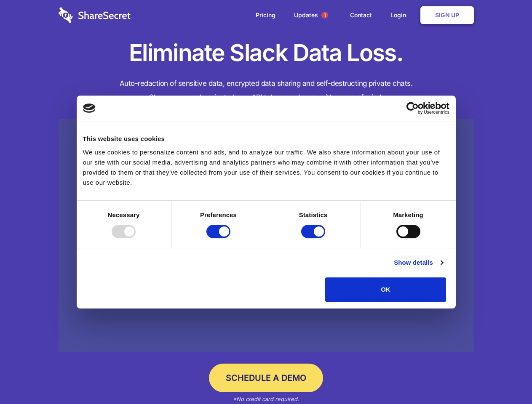  What do you see at coordinates (266, 139) in the screenshot?
I see `div: This website uses cookies` at bounding box center [266, 139].